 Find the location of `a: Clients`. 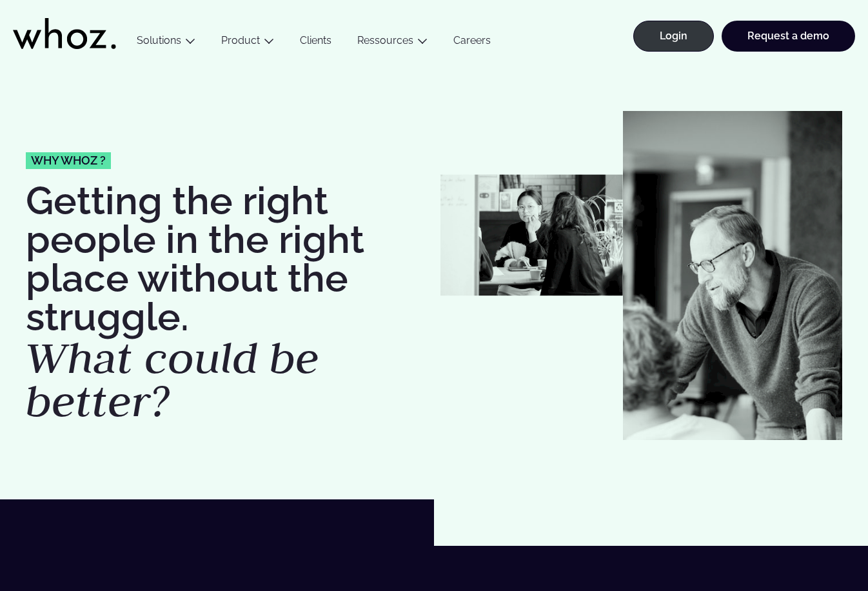

a: Clients is located at coordinates (316, 43).